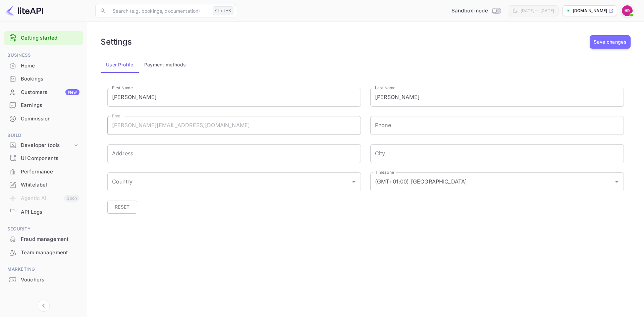  What do you see at coordinates (43, 135) in the screenshot?
I see `span: Build` at bounding box center [43, 135].